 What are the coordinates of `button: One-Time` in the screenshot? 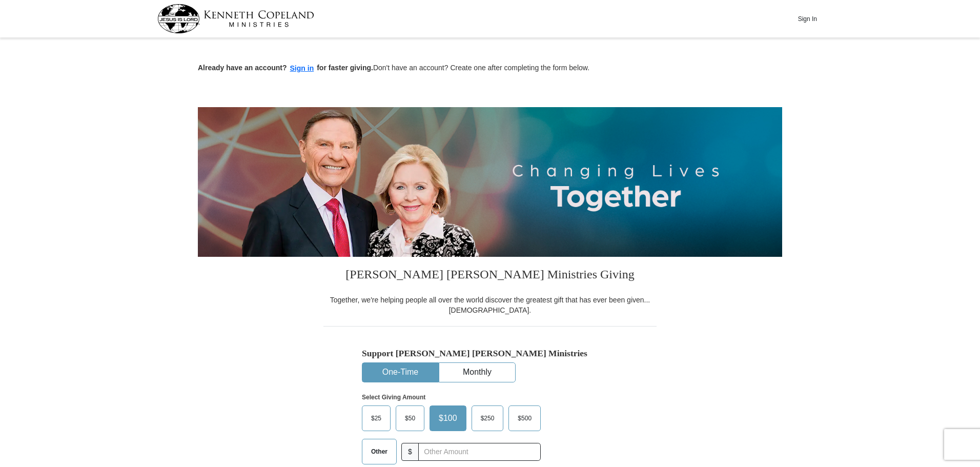 It's located at (401, 372).